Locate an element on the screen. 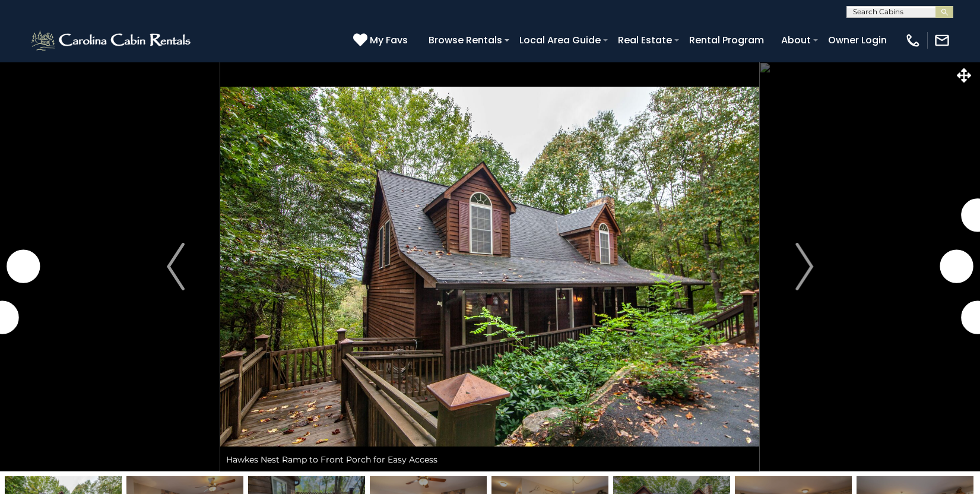 This screenshot has height=494, width=980. img: phone-regular-white.png is located at coordinates (913, 40).